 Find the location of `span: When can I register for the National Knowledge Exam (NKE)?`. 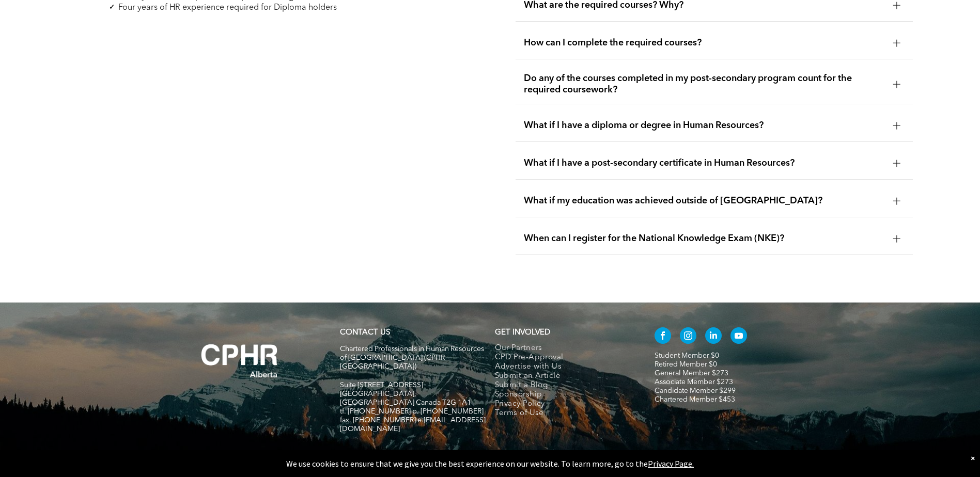

span: When can I register for the National Knowledge Exam (NKE)? is located at coordinates (704, 238).